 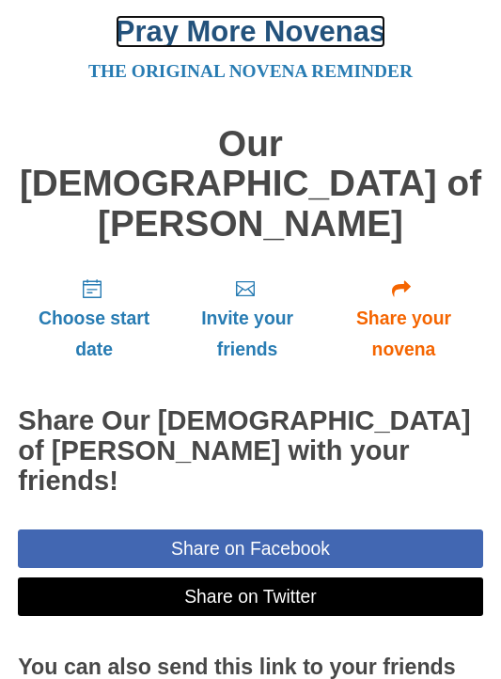 I want to click on span: Choose start date, so click(x=94, y=334).